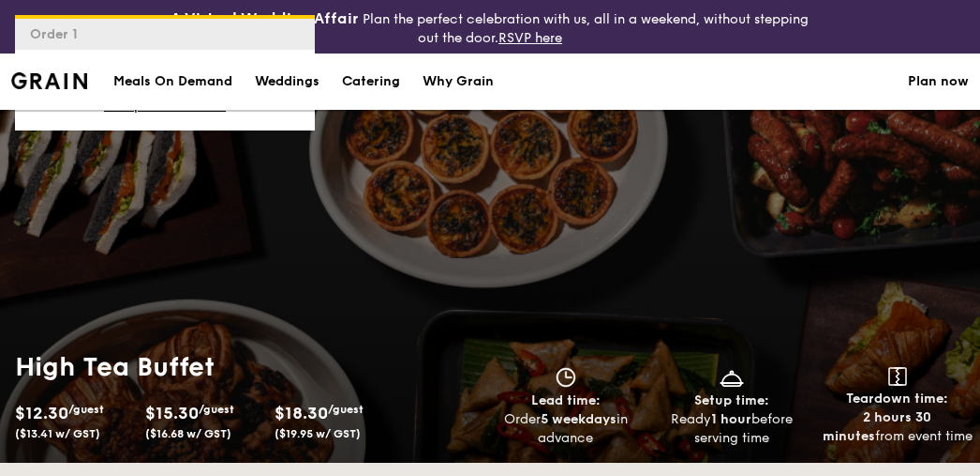  Describe the element at coordinates (301, 413) in the screenshot. I see `span: $18.30` at that location.